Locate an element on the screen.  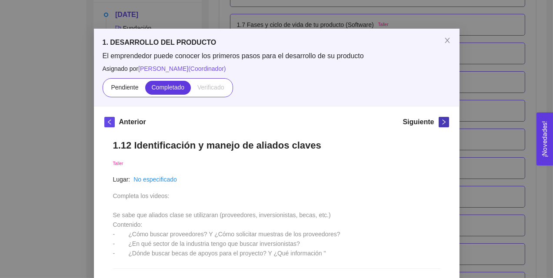
span: Asignado por is located at coordinates (276, 69).